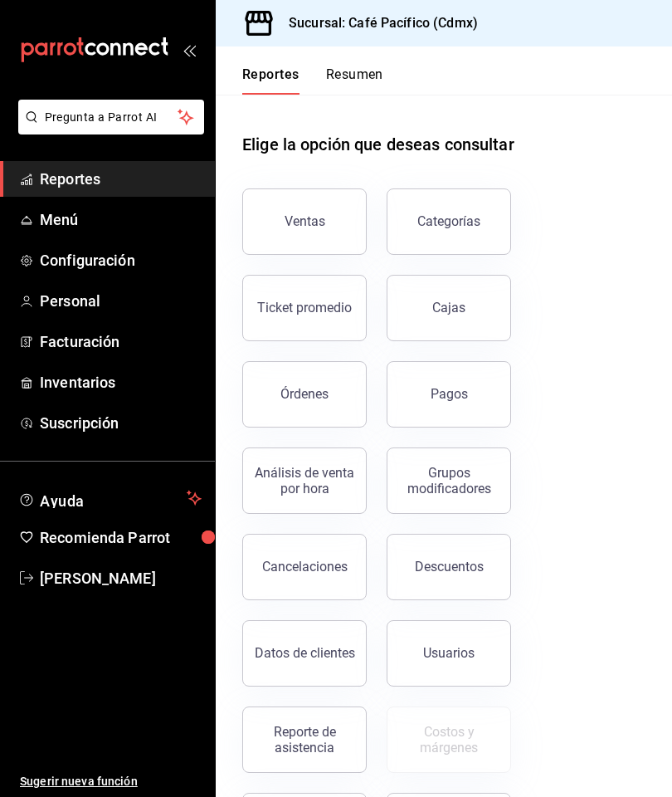 The image size is (672, 797). Describe the element at coordinates (304, 481) in the screenshot. I see `button: Análisis de venta por hora` at that location.